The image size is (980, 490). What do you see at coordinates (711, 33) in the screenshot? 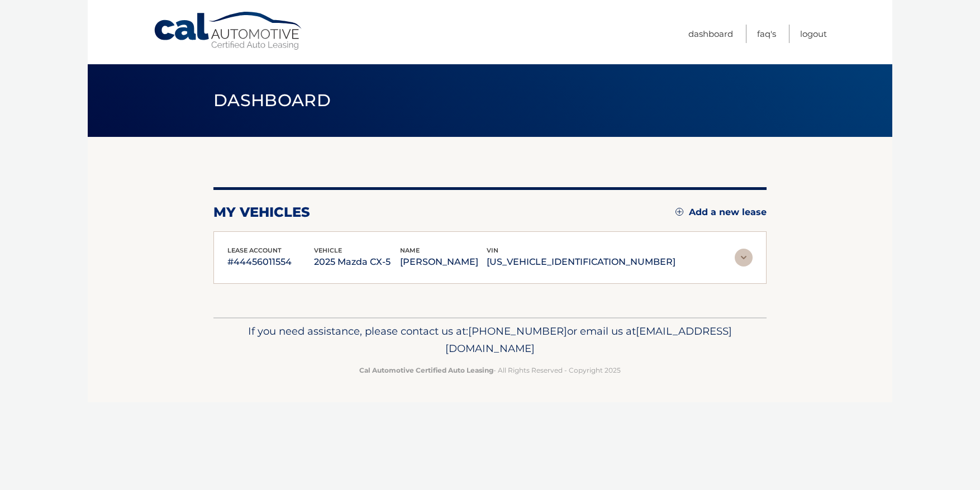
I see `a: Dashboard` at bounding box center [711, 33].